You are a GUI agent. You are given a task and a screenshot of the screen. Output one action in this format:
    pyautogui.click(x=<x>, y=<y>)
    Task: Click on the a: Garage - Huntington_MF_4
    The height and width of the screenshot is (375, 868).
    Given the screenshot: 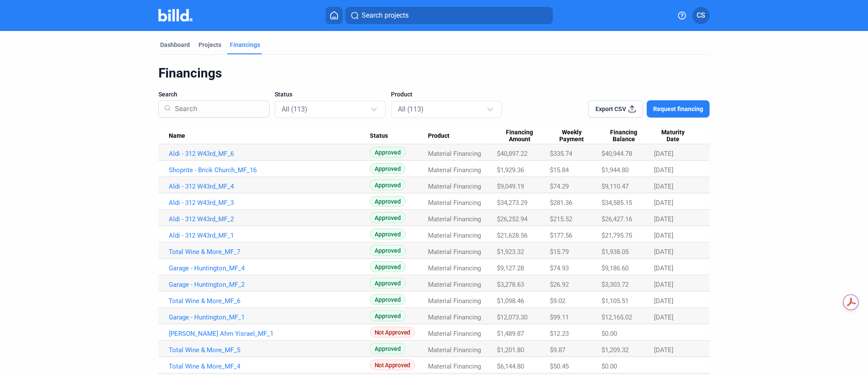 What is the action you would take?
    pyautogui.click(x=269, y=268)
    